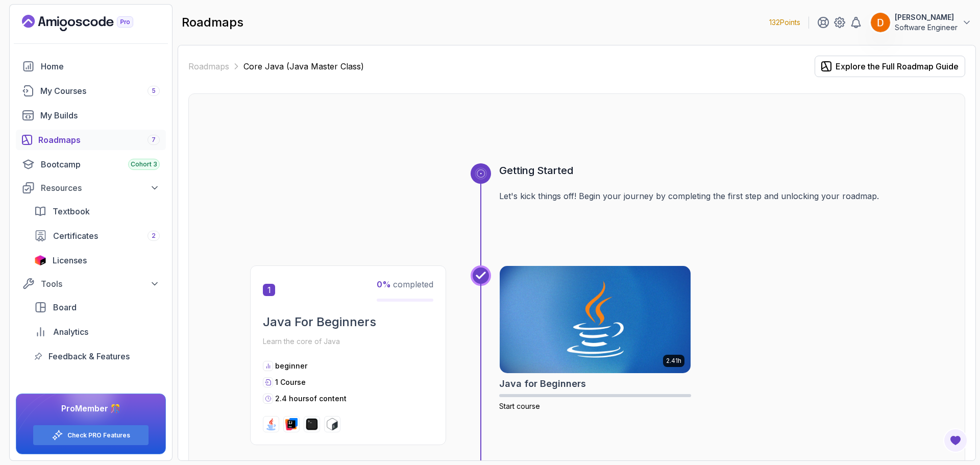 Image resolution: width=980 pixels, height=465 pixels. What do you see at coordinates (153, 91) in the screenshot?
I see `span: 5` at bounding box center [153, 91].